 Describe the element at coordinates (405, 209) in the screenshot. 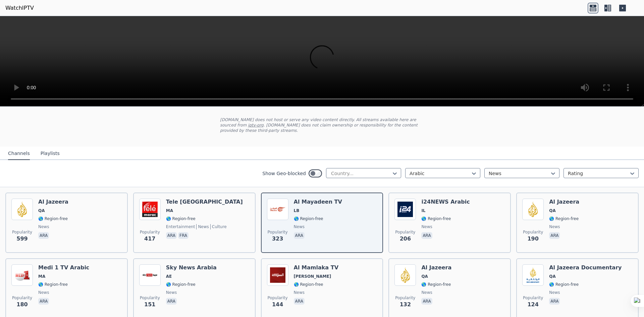

I see `img: i24NEWS Arabic` at that location.